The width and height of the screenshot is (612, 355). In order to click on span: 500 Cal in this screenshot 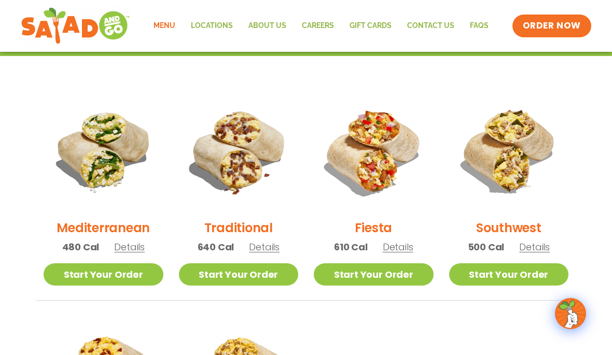, I will do `click(486, 247)`.